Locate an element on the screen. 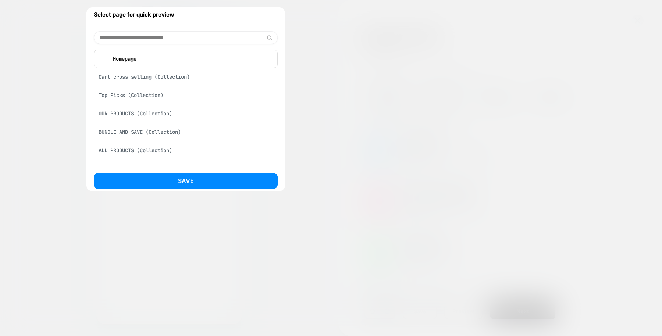 The image size is (662, 336). span: Select page for quick preview is located at coordinates (134, 14).